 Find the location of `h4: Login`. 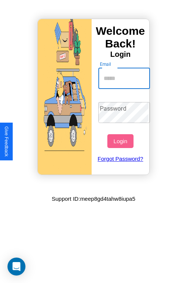

h4: Login is located at coordinates (121, 54).